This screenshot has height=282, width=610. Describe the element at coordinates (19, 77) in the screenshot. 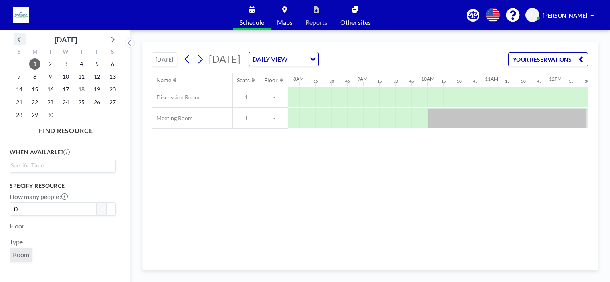

I see `span: Sunday, September 7, 2025` at that location.